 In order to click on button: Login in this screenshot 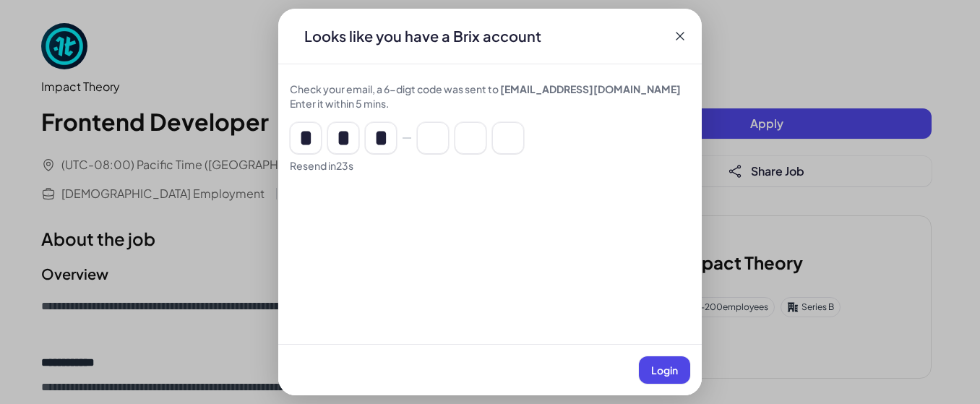, I will do `click(664, 370)`.